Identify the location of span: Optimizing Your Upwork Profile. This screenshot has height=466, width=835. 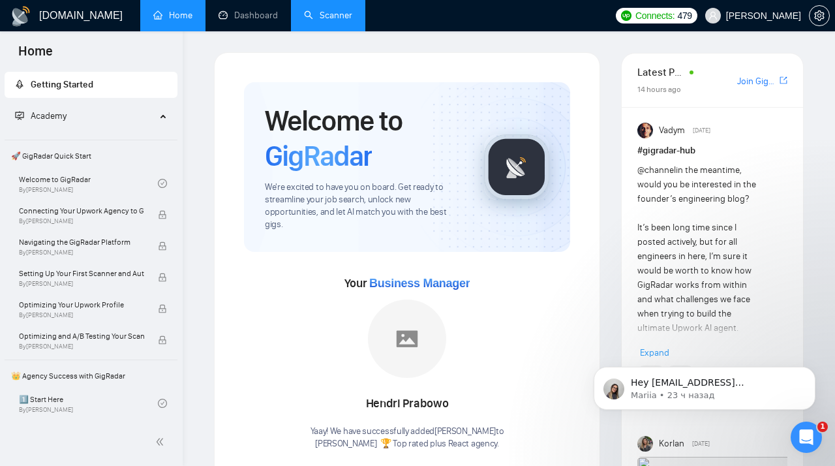
(82, 305).